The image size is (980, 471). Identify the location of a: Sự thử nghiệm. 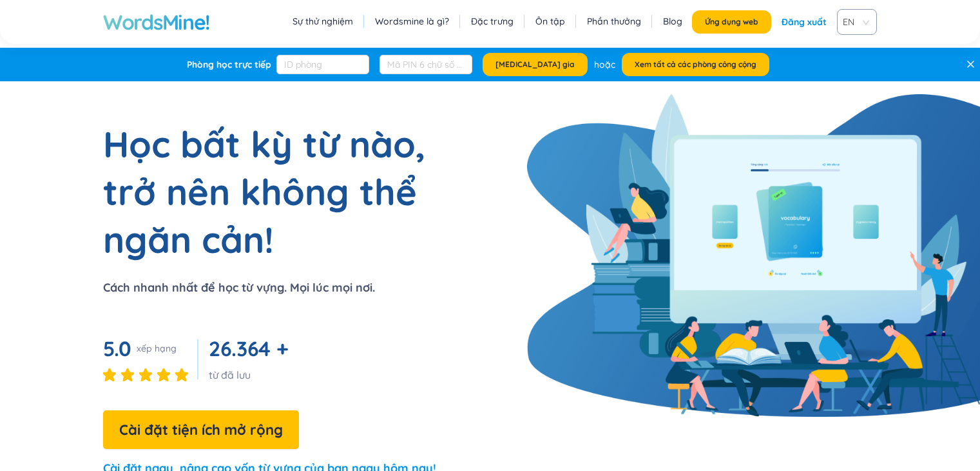
(323, 21).